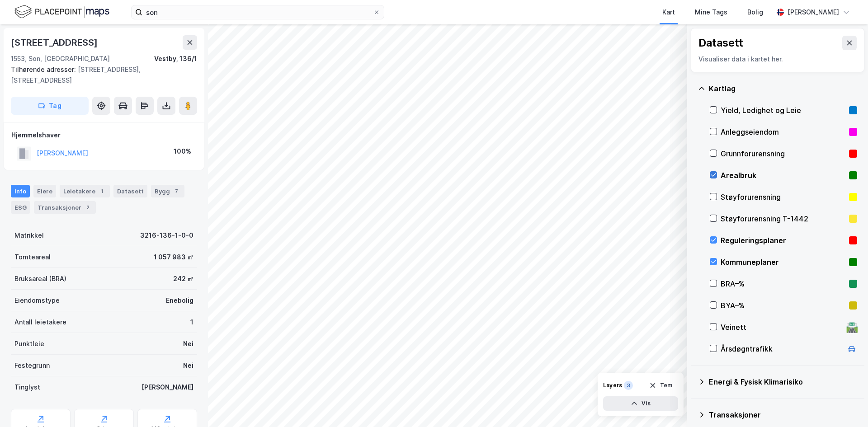 This screenshot has height=427, width=868. What do you see at coordinates (176, 59) in the screenshot?
I see `div: Vestby, 136/1` at bounding box center [176, 59].